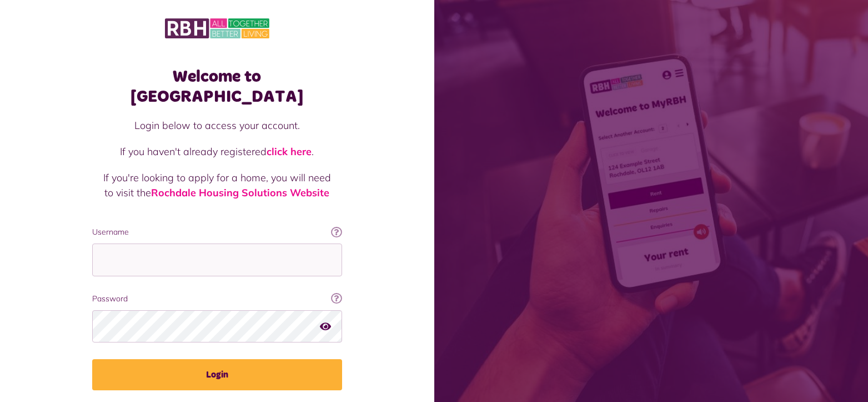 This screenshot has width=868, height=402. What do you see at coordinates (217, 232) in the screenshot?
I see `label: Username` at bounding box center [217, 232].